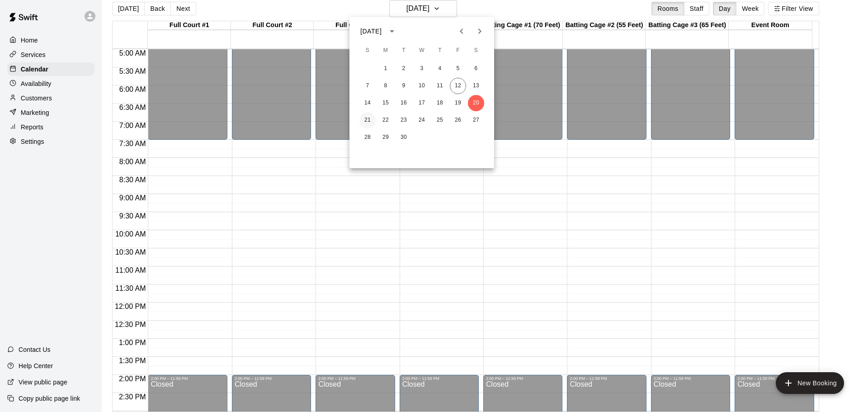  What do you see at coordinates (440, 86) in the screenshot?
I see `button: 11` at bounding box center [440, 86].